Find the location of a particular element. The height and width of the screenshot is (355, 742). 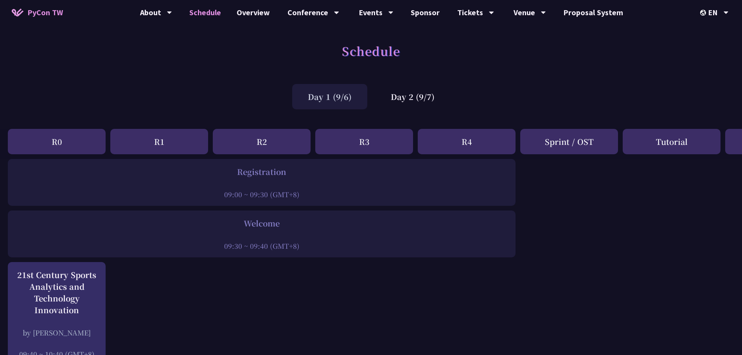

div: R4 is located at coordinates (466, 142).